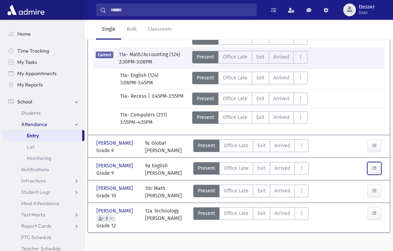  Describe the element at coordinates (43, 73) in the screenshot. I see `a: My Appointments` at that location.